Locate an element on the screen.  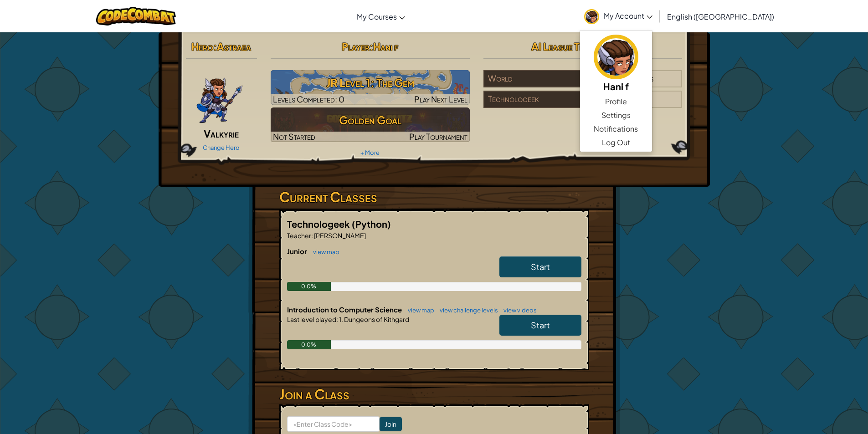
span: Junior is located at coordinates (298, 251).